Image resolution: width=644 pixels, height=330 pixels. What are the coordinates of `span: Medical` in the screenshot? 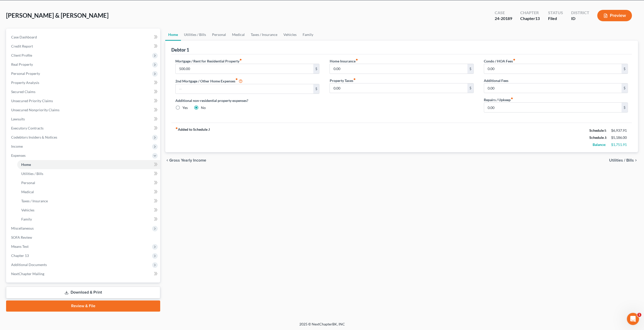 It's located at (27, 192).